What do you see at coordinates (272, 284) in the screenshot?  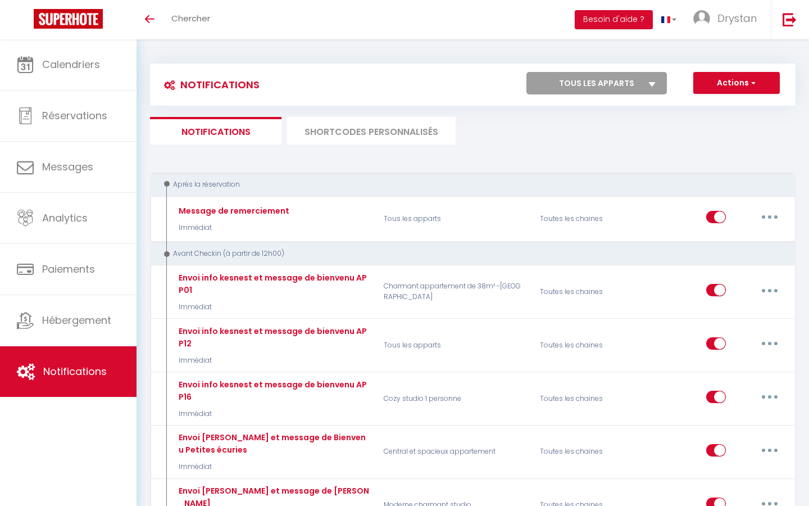 I see `div: Envoi info kesnest et message de bienvenu APP01` at bounding box center [272, 284].